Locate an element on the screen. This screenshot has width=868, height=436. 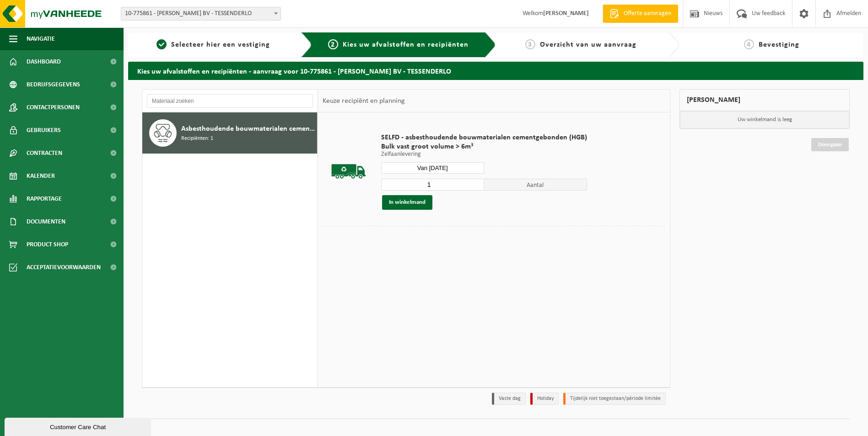
span: Product Shop is located at coordinates (47, 245).